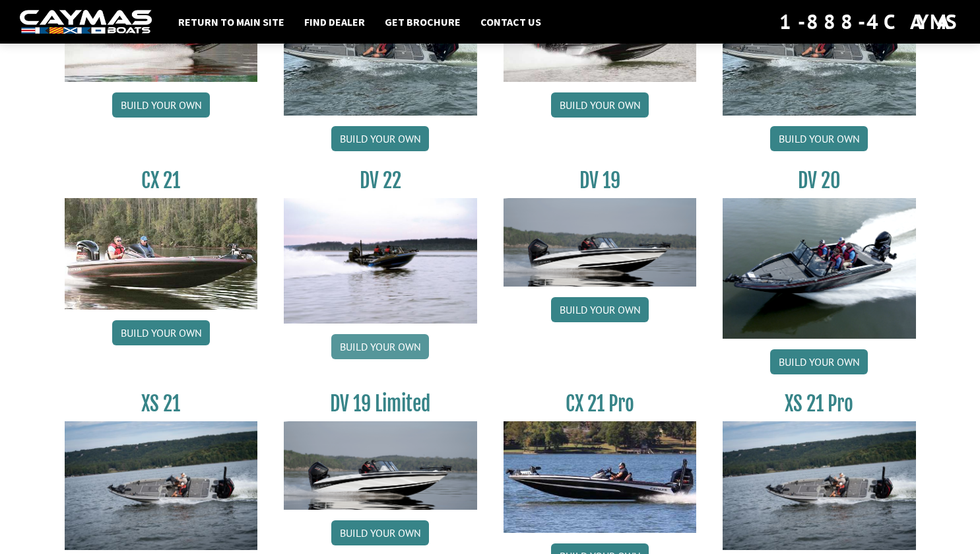 This screenshot has height=554, width=980. Describe the element at coordinates (422, 22) in the screenshot. I see `a: Get Brochure` at that location.